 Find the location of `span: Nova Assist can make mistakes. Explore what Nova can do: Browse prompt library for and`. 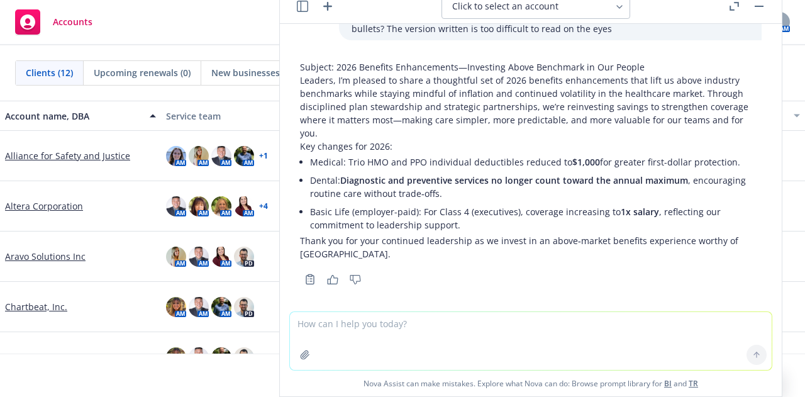

span: Nova Assist can make mistakes. Explore what Nova can do: Browse prompt library for and is located at coordinates (531, 383).